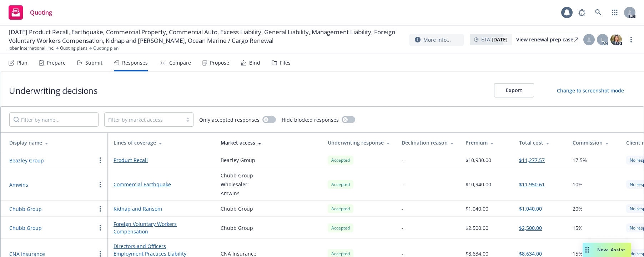 This screenshot has height=257, width=644. What do you see at coordinates (53, 90) in the screenshot?
I see `h1: Underwriting decisions` at bounding box center [53, 90].